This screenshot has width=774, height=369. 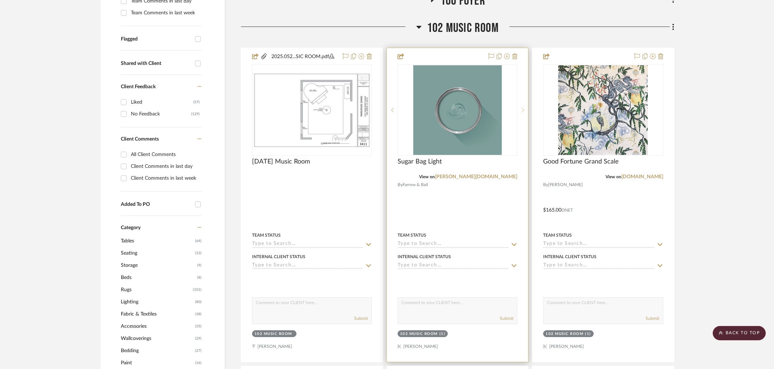 What do you see at coordinates (157, 302) in the screenshot?
I see `span: Lighting` at bounding box center [157, 302].